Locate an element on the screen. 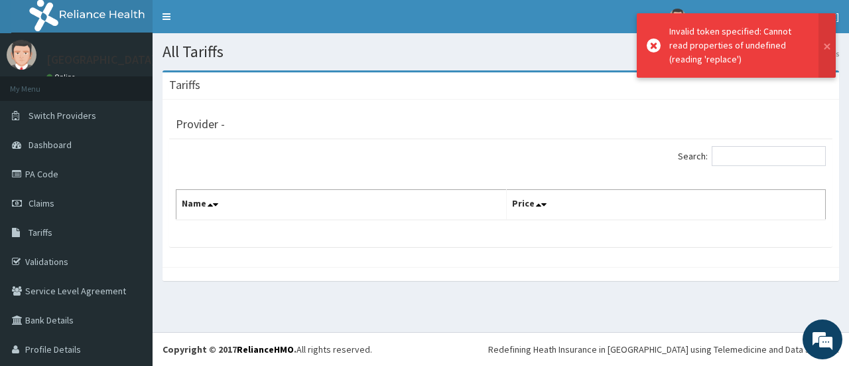  th: Price is located at coordinates (666, 205).